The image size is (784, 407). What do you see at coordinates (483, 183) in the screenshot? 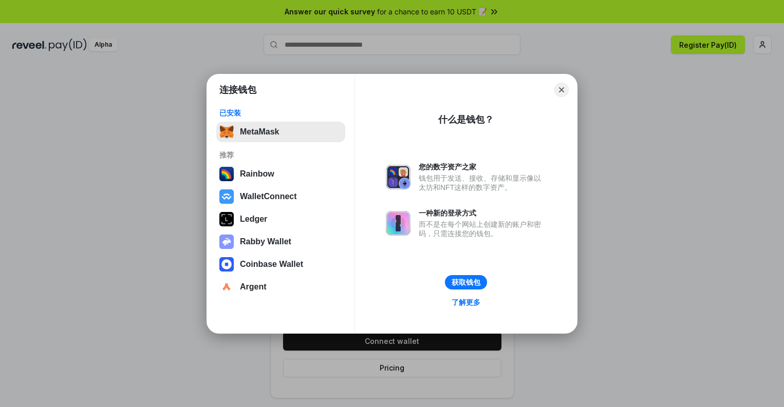
I see `div: 钱包用于发送、接收、存储和显示像以太坊和NFT这样的数字资产。` at bounding box center [483, 183].